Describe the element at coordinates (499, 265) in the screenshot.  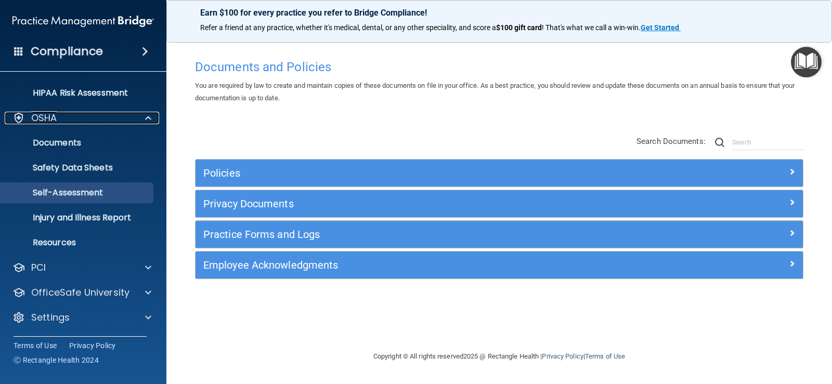
I see `a: Employee Acknowledgments` at that location.